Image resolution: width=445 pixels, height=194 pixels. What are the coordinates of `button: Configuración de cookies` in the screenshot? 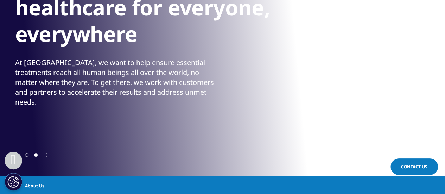 It's located at (13, 181).